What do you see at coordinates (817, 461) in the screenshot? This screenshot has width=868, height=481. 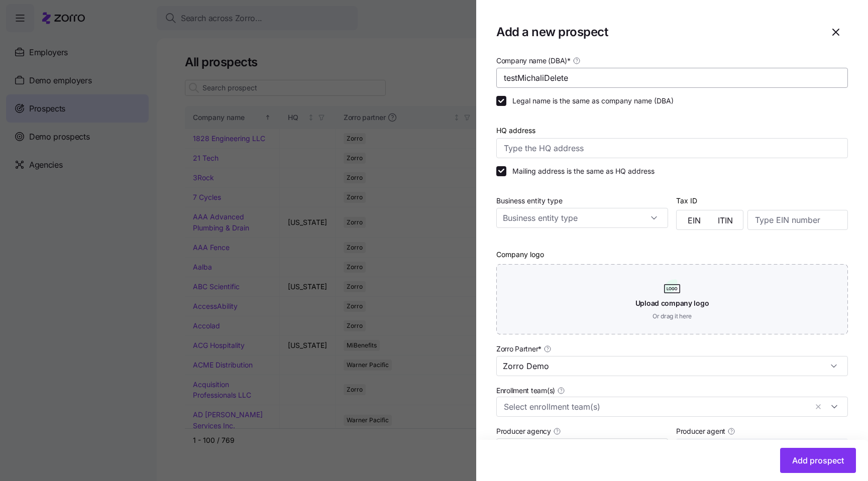 I see `button: Add prospect` at bounding box center [817, 461].